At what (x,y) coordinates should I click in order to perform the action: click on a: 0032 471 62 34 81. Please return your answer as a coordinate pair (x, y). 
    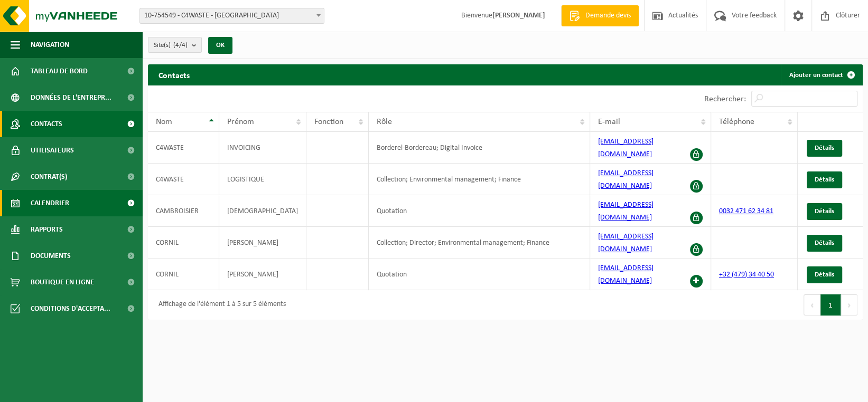
    Looking at the image, I should click on (746, 211).